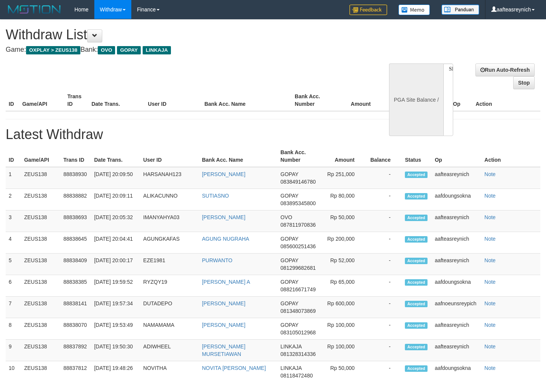  I want to click on a: SUTIASNO, so click(216, 196).